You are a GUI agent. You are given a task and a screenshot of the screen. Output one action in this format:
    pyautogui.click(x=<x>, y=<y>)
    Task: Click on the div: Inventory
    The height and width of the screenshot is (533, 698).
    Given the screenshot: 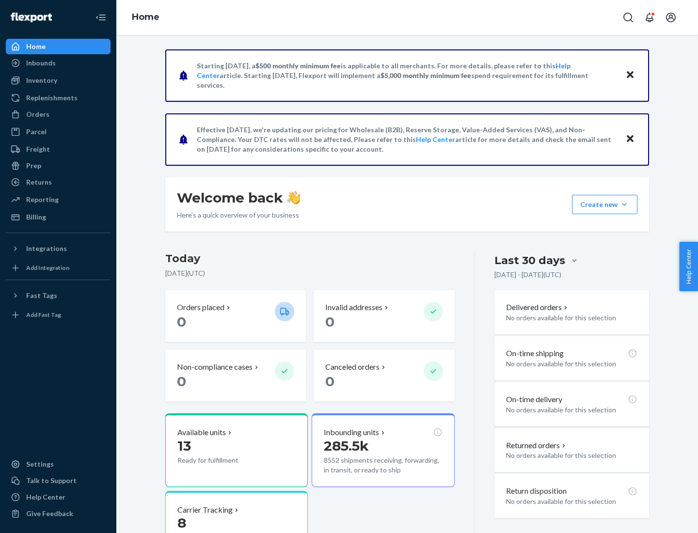 What is the action you would take?
    pyautogui.click(x=42, y=80)
    